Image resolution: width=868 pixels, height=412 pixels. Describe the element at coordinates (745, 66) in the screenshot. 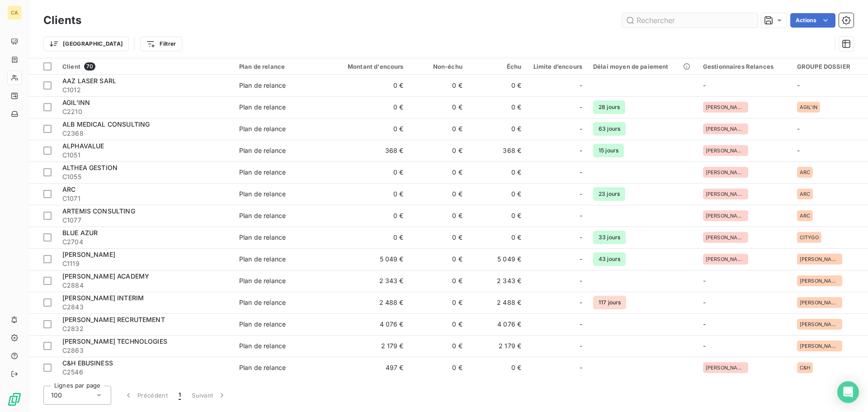

I see `div: Gestionnaires Relances` at that location.